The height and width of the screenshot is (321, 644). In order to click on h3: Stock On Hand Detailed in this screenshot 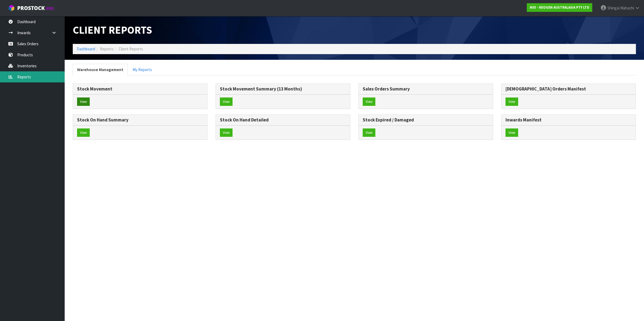, I will do `click(283, 120)`.